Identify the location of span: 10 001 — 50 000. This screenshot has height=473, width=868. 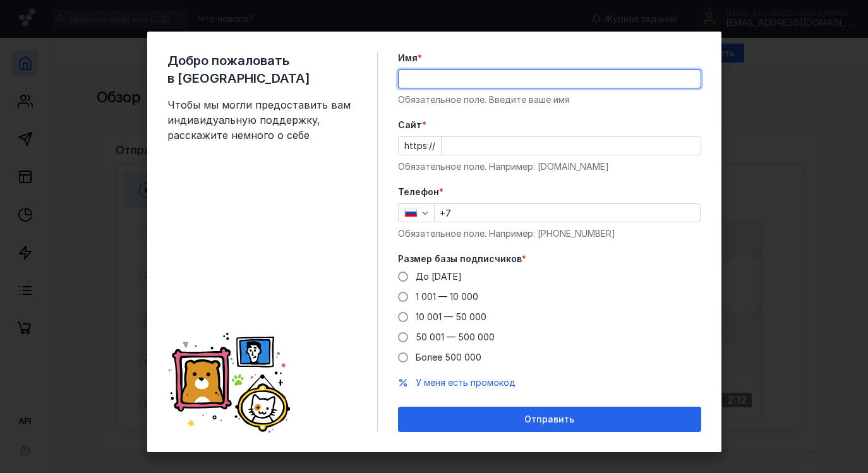
(451, 316).